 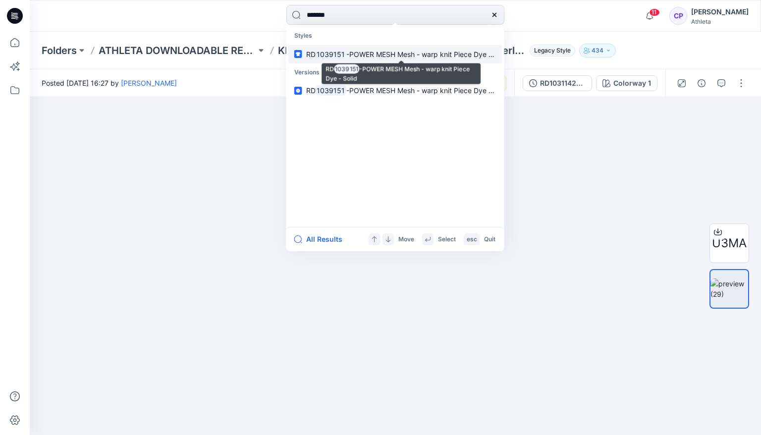 What do you see at coordinates (471, 239) in the screenshot?
I see `p: esc` at bounding box center [471, 239].